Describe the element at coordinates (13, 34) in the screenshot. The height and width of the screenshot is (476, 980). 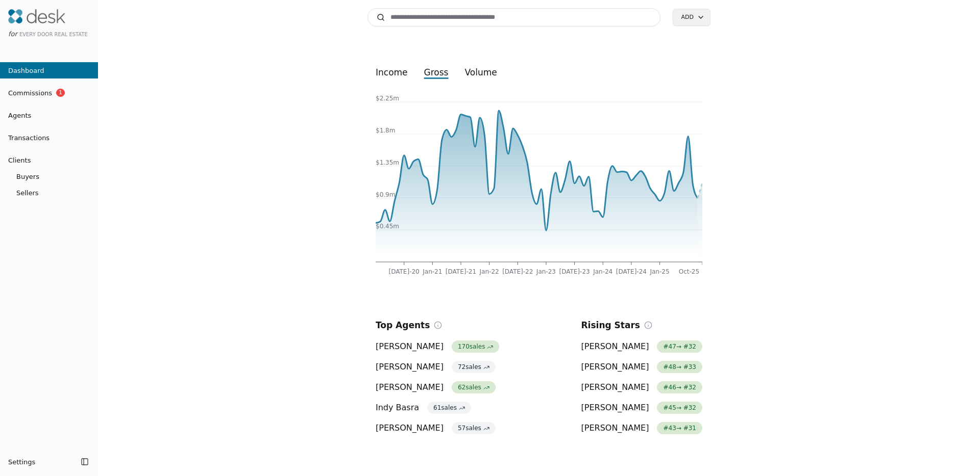
I see `span: for` at that location.